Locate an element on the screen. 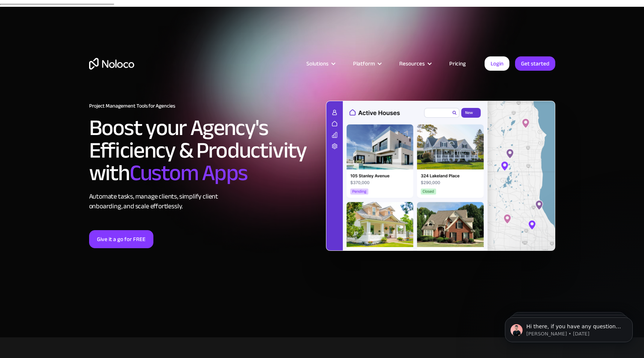 The image size is (644, 358). h1: Project Management Tools for Agencies is located at coordinates (204, 106).